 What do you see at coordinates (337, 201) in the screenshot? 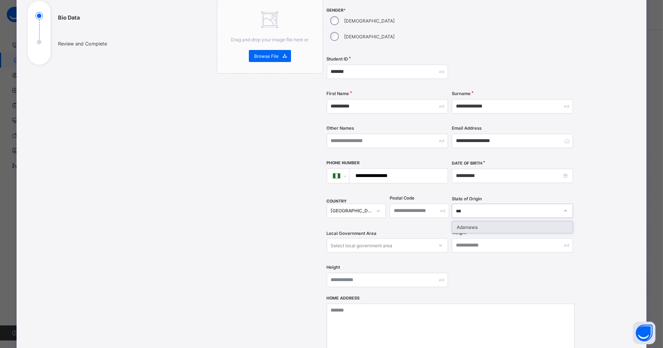
I see `span: COUNTRY` at bounding box center [337, 201].